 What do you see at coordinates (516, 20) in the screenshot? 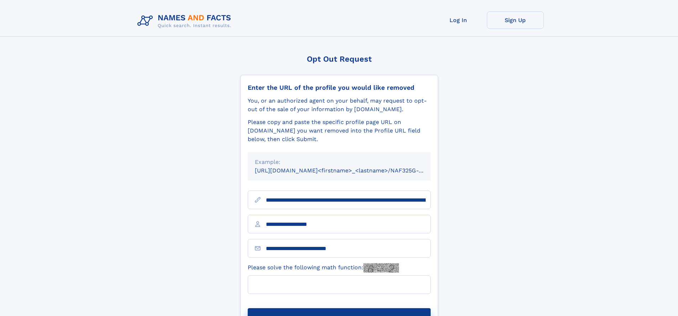
I see `a: Sign Up` at bounding box center [516, 20].